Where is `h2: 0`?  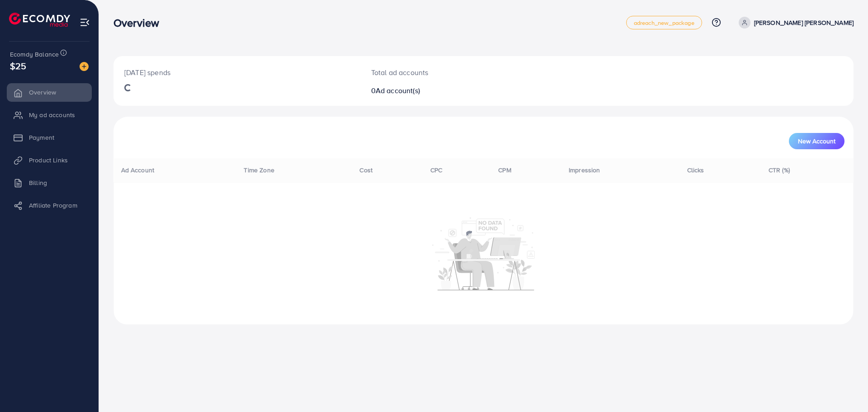
h2: 0 is located at coordinates (453, 90).